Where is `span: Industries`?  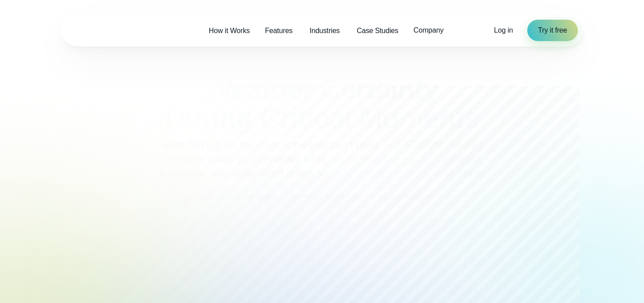
span: Industries is located at coordinates (325, 31).